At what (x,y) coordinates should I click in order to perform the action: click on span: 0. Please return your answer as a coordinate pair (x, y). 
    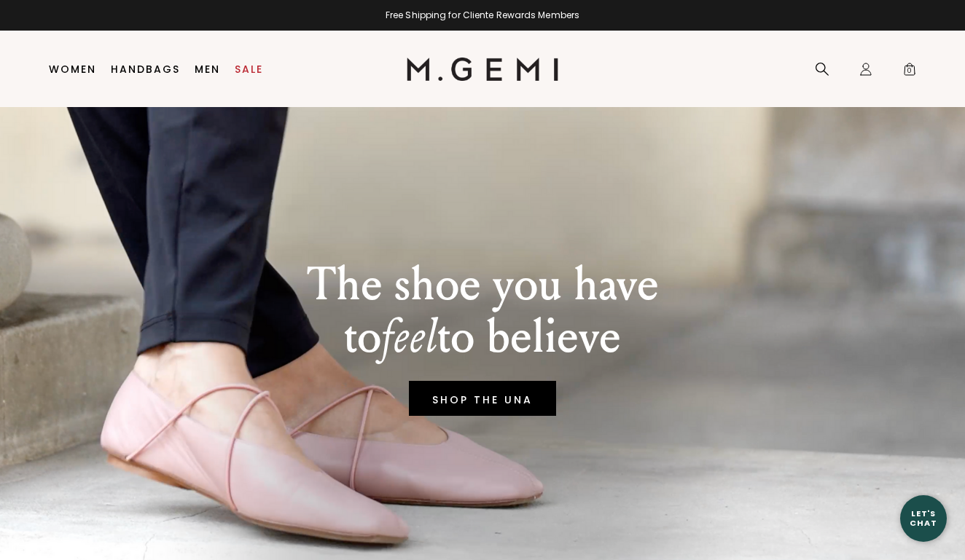
    Looking at the image, I should click on (909, 72).